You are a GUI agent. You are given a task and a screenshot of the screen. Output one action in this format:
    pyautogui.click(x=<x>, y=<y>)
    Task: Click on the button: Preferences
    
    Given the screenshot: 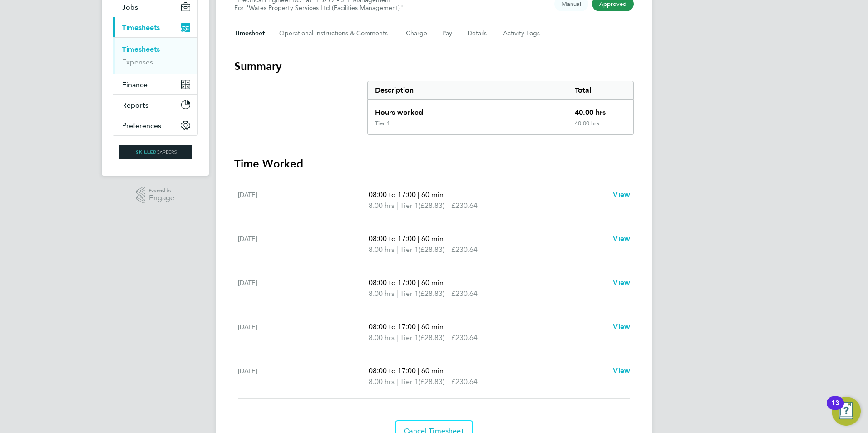 What is the action you would take?
    pyautogui.click(x=155, y=125)
    